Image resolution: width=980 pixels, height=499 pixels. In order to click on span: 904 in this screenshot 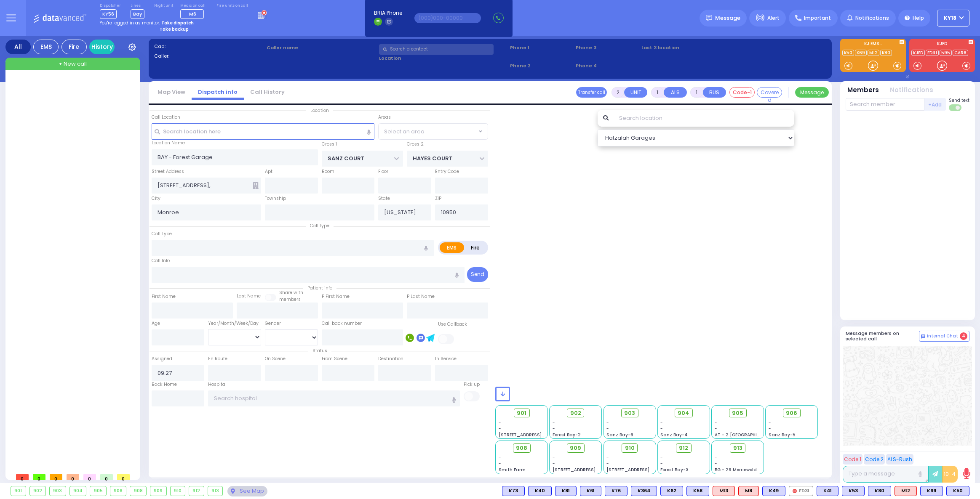, I will do `click(684, 413)`.